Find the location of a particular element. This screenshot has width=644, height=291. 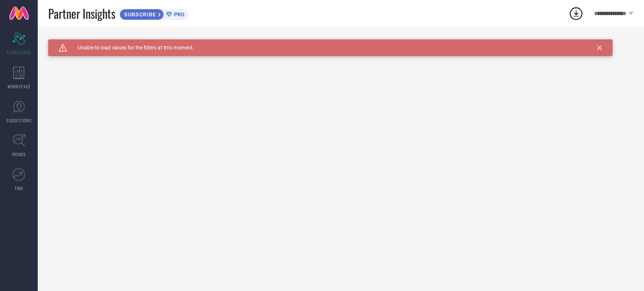

span: SCORECARDS is located at coordinates (19, 53).